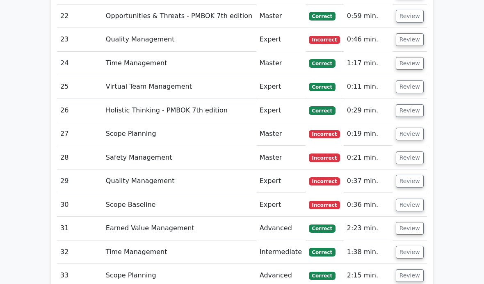 The width and height of the screenshot is (484, 284). I want to click on td: 0:36 min., so click(368, 205).